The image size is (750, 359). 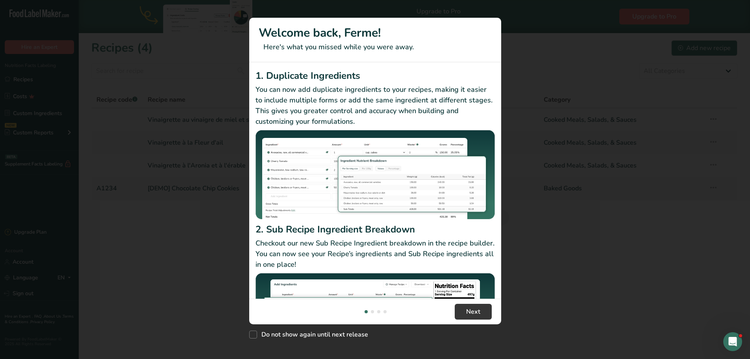 What do you see at coordinates (313, 334) in the screenshot?
I see `span: Do not show again until next release` at bounding box center [313, 334].